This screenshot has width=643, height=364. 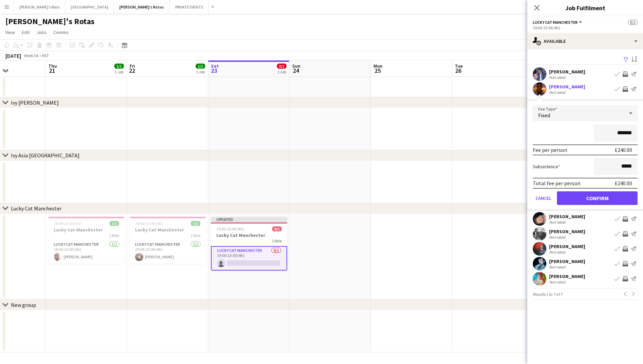 I want to click on span: 26, so click(x=458, y=71).